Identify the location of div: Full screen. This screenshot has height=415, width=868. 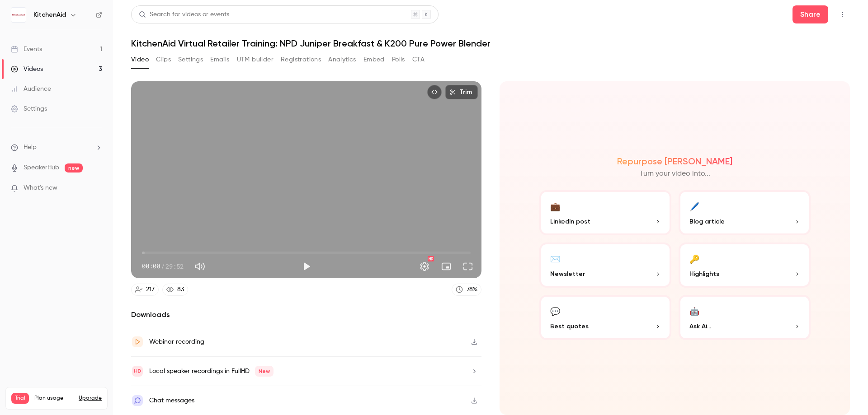
(468, 267).